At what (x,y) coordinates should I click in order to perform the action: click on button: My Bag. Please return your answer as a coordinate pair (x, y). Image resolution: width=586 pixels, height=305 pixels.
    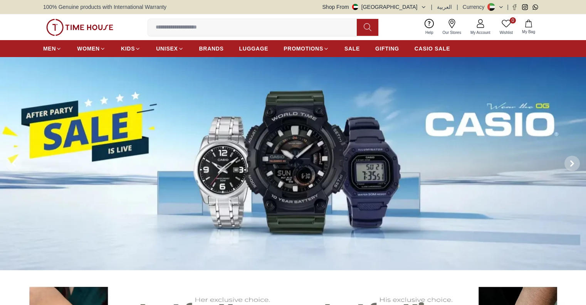
    Looking at the image, I should click on (528, 27).